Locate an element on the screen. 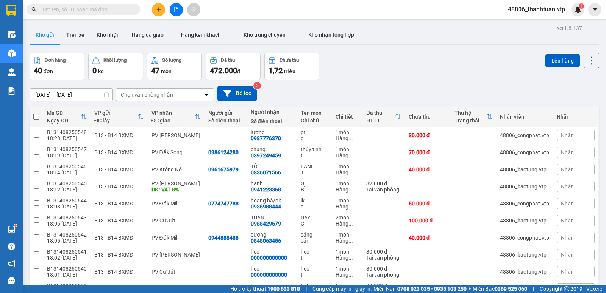 This screenshot has height=293, width=606. button: plus is located at coordinates (158, 9).